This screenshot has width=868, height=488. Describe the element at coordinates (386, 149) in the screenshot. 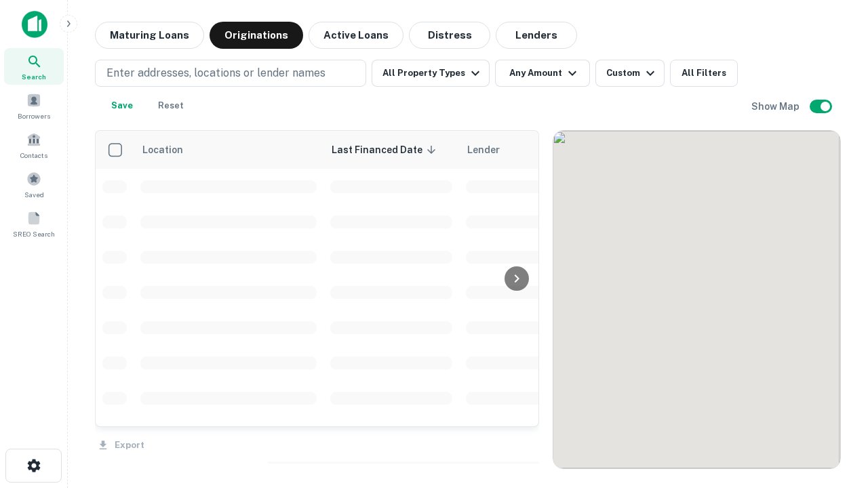

I see `span: Last Financed Date` at that location.